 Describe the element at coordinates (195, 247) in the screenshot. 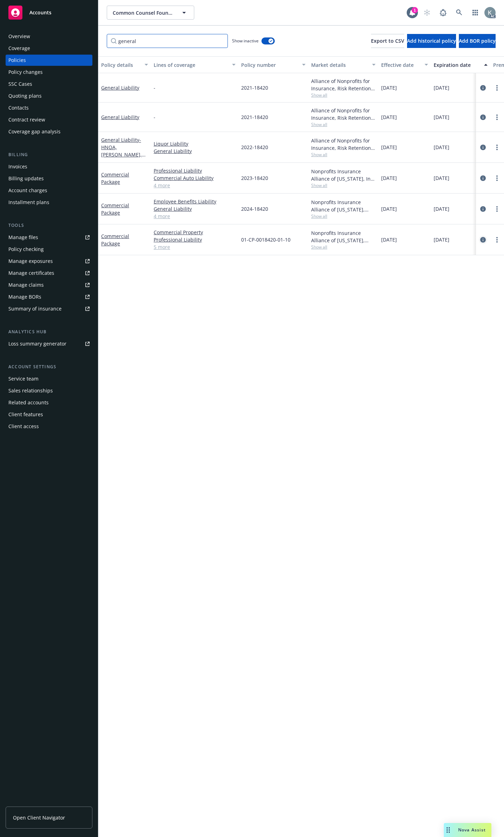

I see `a: 5 more` at that location.